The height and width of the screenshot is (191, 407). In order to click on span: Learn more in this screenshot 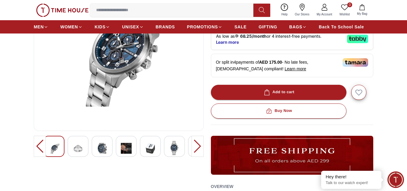, I will do `click(296, 69)`.